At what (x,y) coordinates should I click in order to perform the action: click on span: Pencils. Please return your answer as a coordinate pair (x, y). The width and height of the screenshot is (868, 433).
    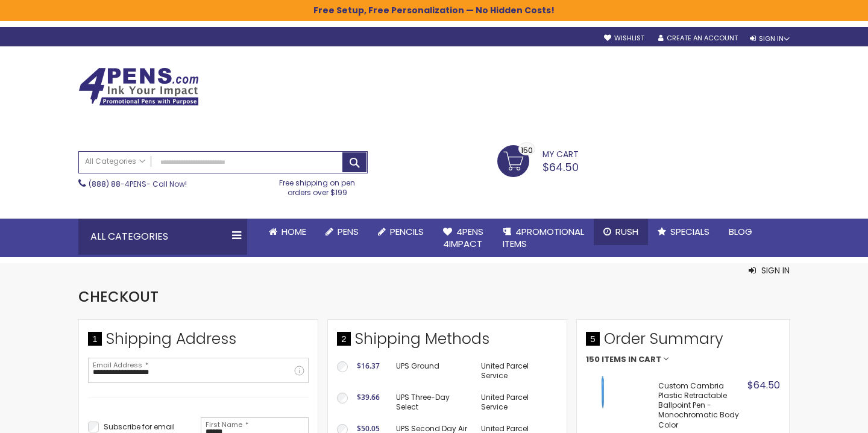
    Looking at the image, I should click on (407, 232).